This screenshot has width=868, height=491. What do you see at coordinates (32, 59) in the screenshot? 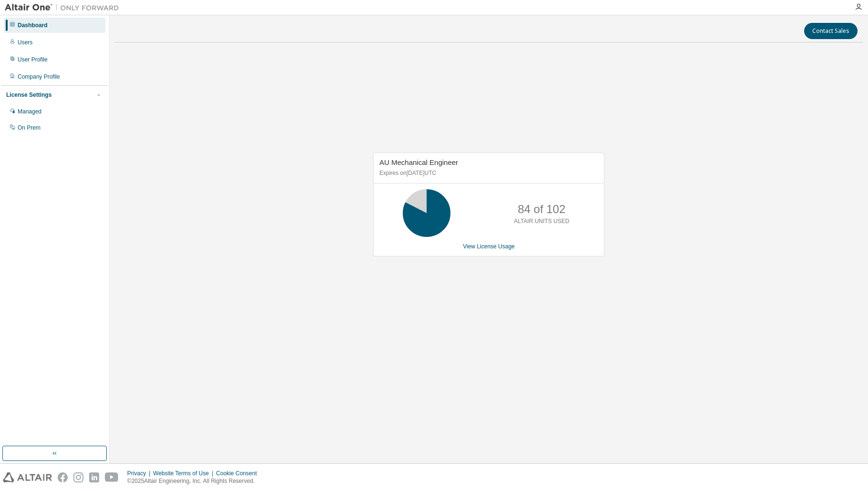
I see `div: User Profile` at bounding box center [32, 59].